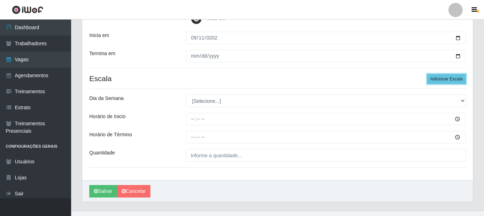 The image size is (484, 216). What do you see at coordinates (103, 191) in the screenshot?
I see `button: Salvar` at bounding box center [103, 191].